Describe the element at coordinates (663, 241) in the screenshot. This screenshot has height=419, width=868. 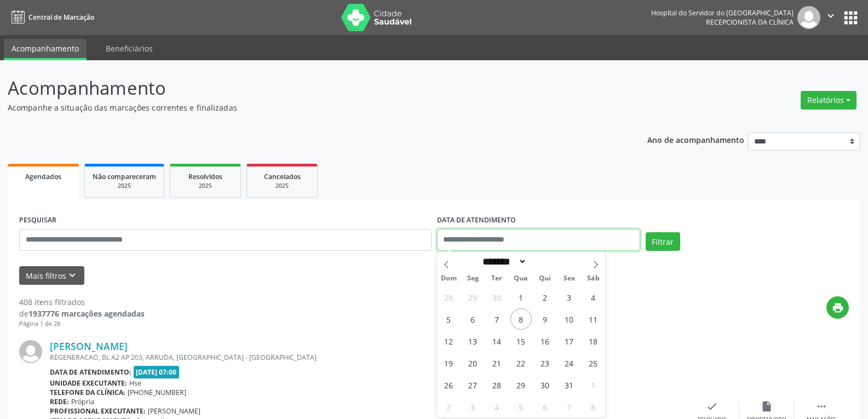
I see `button: Filtrar` at that location.